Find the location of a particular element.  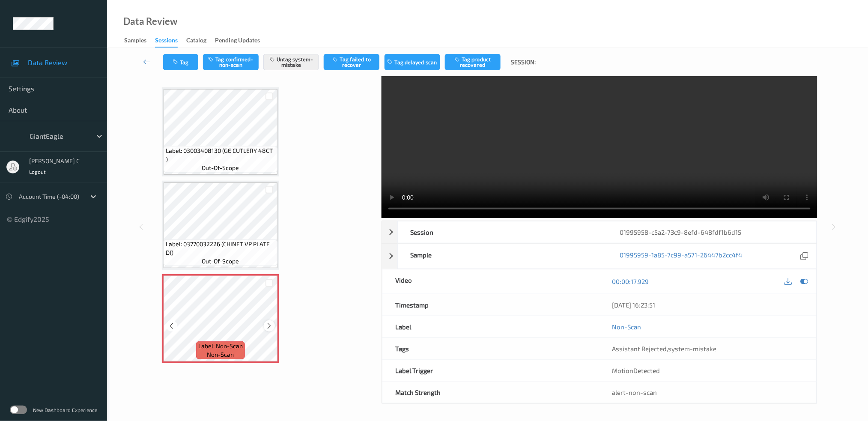

button: Tag delayed scan is located at coordinates (412, 62).